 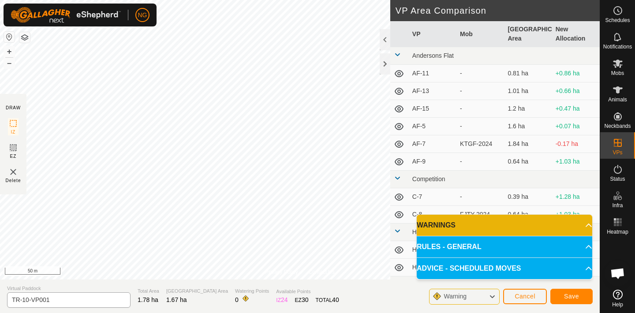 What do you see at coordinates (617, 206) in the screenshot?
I see `span: Infra` at bounding box center [617, 206].